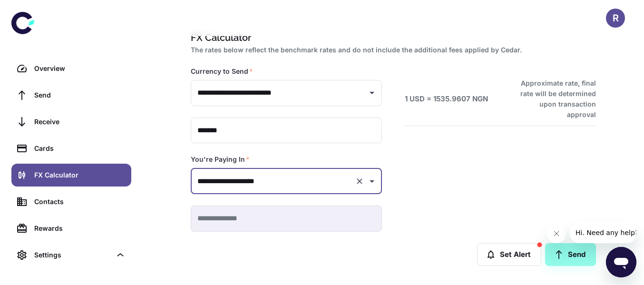  I want to click on h6: Approximate rate, final rate will be determined upon transaction approval, so click(552, 99).